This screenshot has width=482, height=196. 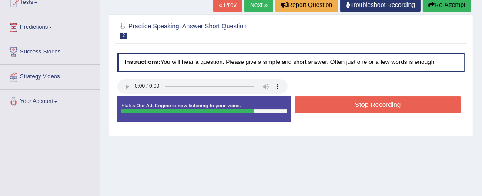 What do you see at coordinates (225, 30) in the screenshot?
I see `h2: Practice Speaking: Answer Short Question` at bounding box center [225, 30].